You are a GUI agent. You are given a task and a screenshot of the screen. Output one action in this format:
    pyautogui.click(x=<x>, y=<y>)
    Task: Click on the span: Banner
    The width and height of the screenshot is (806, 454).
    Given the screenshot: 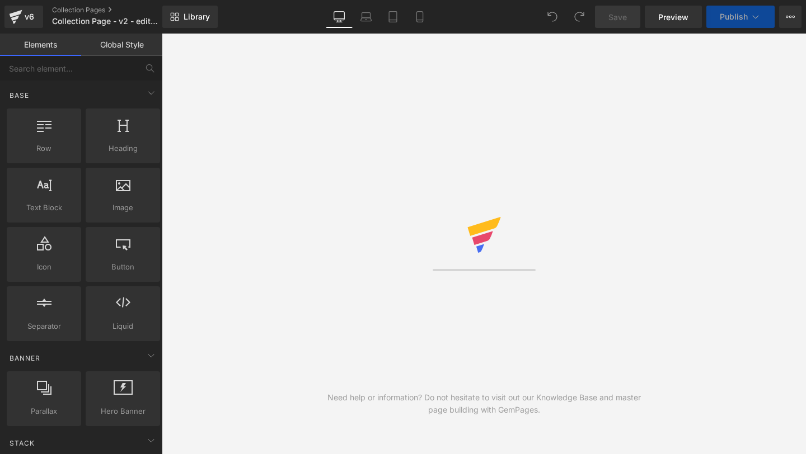 What is the action you would take?
    pyautogui.click(x=25, y=358)
    